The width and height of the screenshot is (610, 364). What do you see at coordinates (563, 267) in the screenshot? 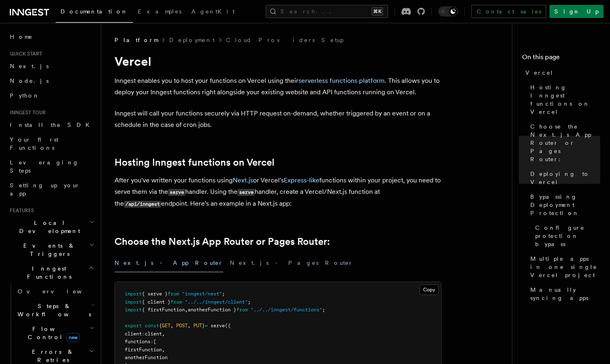
I see `a: Multiple apps in one single Vercel project` at bounding box center [563, 267].